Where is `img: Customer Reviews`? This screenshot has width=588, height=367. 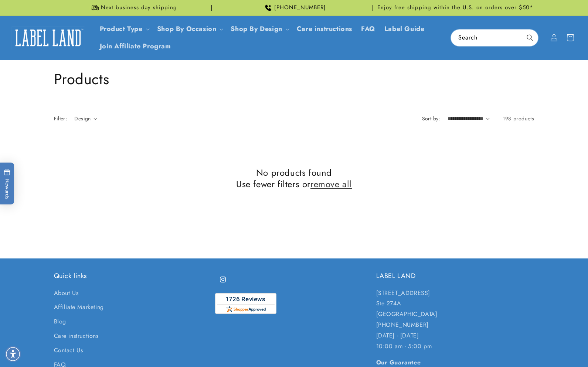
img: Customer Reviews is located at coordinates (246, 304).